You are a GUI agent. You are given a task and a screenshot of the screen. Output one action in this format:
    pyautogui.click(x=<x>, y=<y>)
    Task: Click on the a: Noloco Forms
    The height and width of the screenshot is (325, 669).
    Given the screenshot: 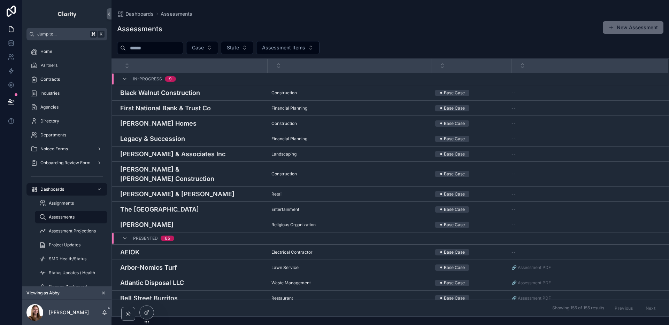 What is the action you would take?
    pyautogui.click(x=67, y=149)
    